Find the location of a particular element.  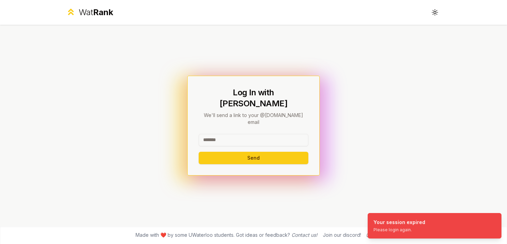

a: WatRank is located at coordinates (89, 12).